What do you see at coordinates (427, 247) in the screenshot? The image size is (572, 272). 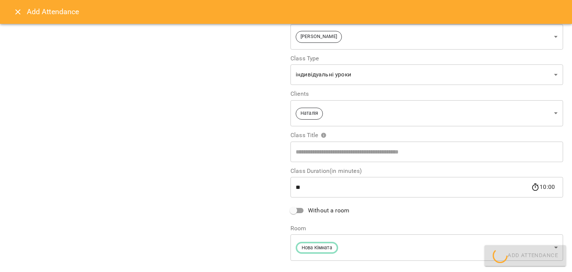 I see `div: Нова Кімната` at bounding box center [427, 247].